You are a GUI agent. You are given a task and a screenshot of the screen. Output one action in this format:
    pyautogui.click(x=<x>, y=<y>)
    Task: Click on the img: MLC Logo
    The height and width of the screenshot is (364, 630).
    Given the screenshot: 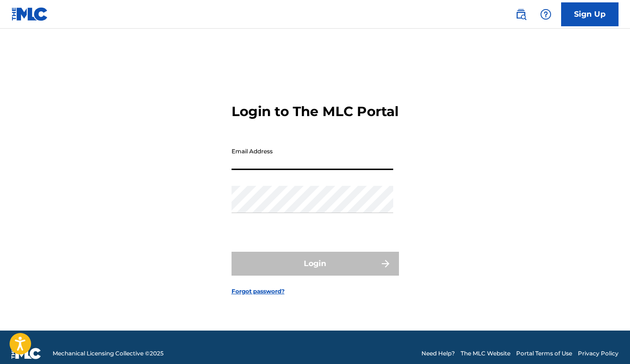 What is the action you would take?
    pyautogui.click(x=29, y=14)
    